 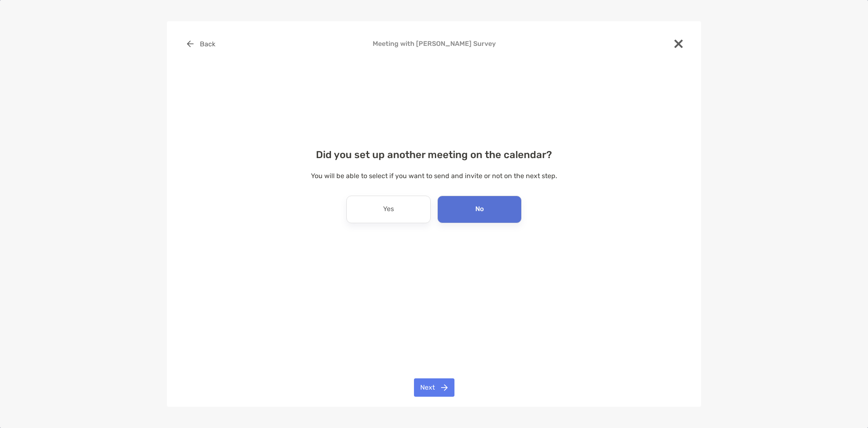 What do you see at coordinates (201, 44) in the screenshot?
I see `button: Back` at bounding box center [201, 44].